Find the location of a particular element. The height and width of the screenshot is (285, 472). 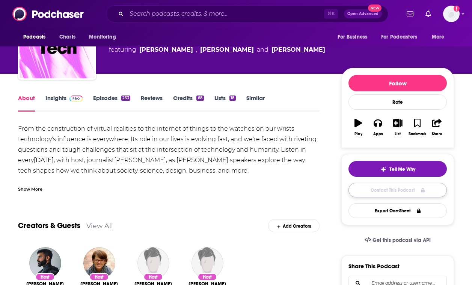

img: Bilawal Sidhu is located at coordinates (45, 263).